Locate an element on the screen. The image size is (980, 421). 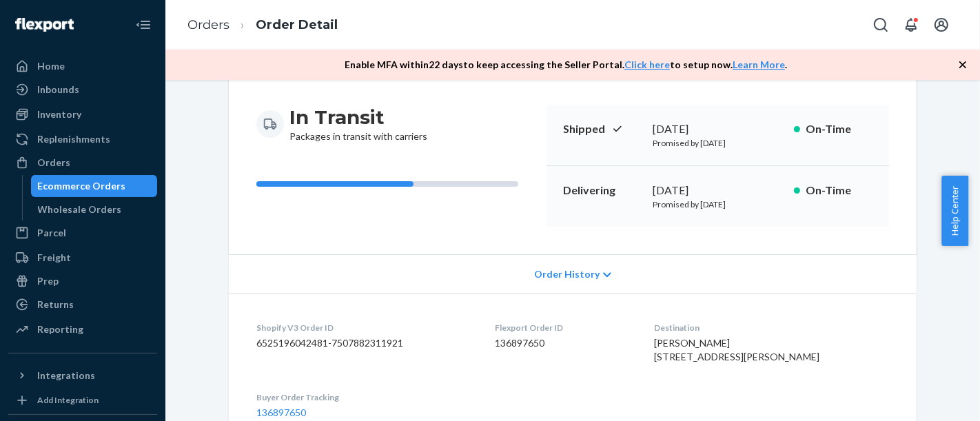
p: Delivering is located at coordinates (602, 190).